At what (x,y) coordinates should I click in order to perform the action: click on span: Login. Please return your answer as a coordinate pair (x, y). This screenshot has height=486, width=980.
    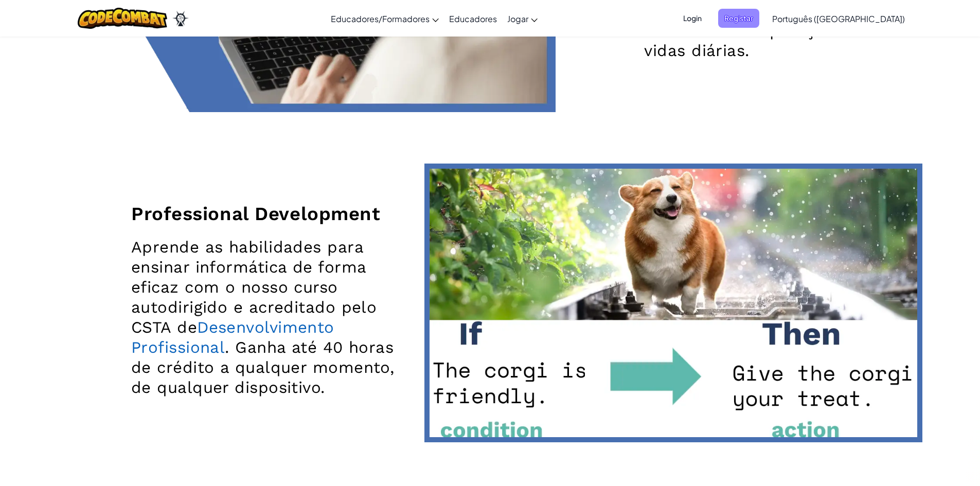
    Looking at the image, I should click on (693, 18).